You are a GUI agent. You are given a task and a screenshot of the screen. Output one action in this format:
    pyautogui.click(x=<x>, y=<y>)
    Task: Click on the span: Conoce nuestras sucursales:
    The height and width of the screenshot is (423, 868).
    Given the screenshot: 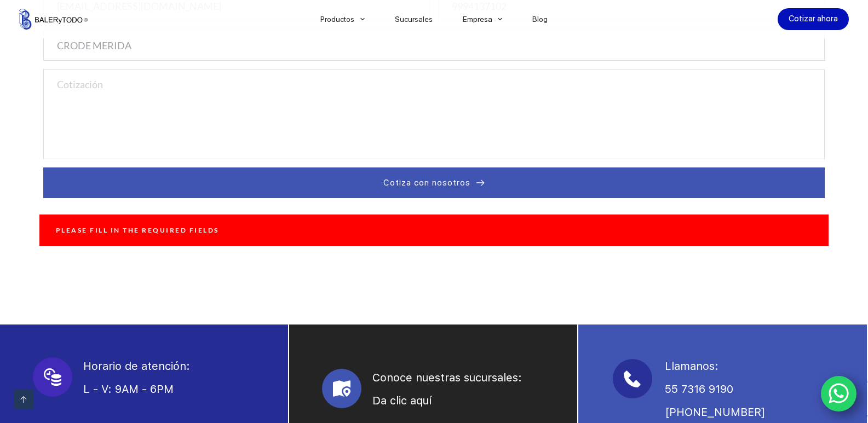 What is the action you would take?
    pyautogui.click(x=447, y=377)
    